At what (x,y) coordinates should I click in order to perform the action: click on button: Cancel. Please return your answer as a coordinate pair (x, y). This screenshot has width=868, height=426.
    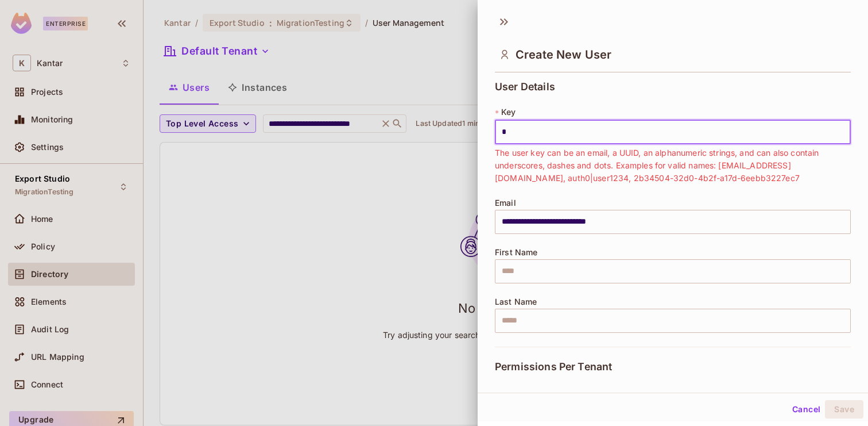
    Looking at the image, I should click on (806, 409).